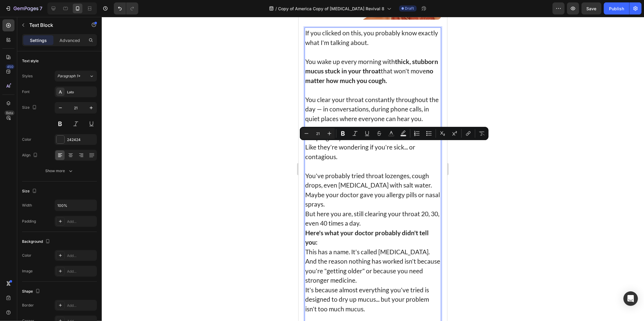 The image size is (644, 321). Describe the element at coordinates (410, 9) in the screenshot. I see `span: Draft` at that location.